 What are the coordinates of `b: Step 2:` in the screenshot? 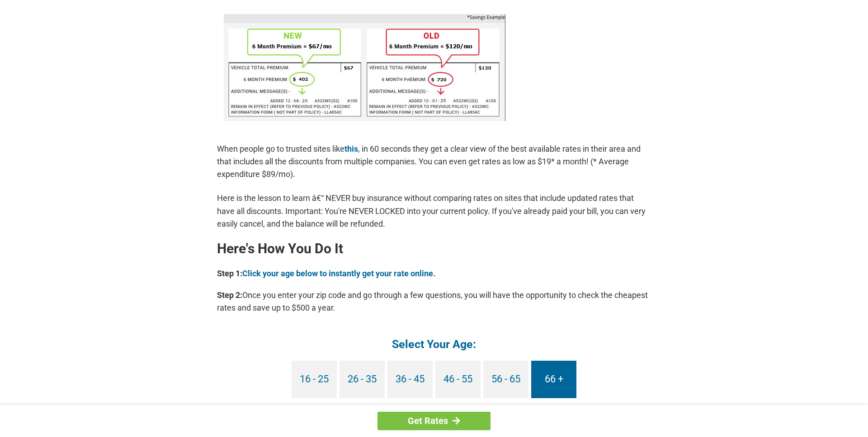 It's located at (230, 295).